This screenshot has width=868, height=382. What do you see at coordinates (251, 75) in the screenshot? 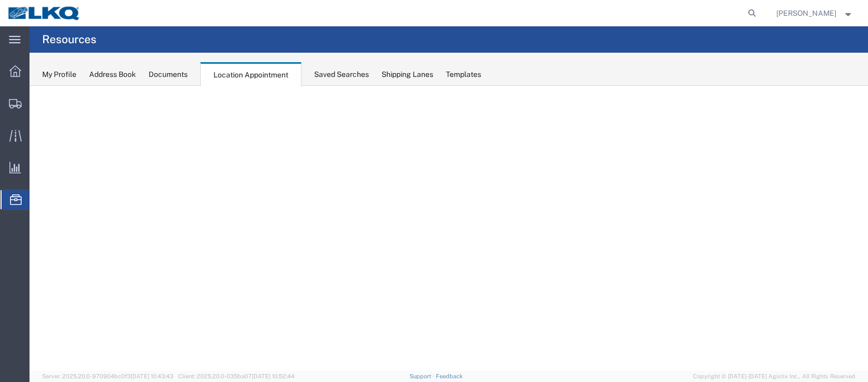
I see `div: Location Appointment` at bounding box center [251, 75].